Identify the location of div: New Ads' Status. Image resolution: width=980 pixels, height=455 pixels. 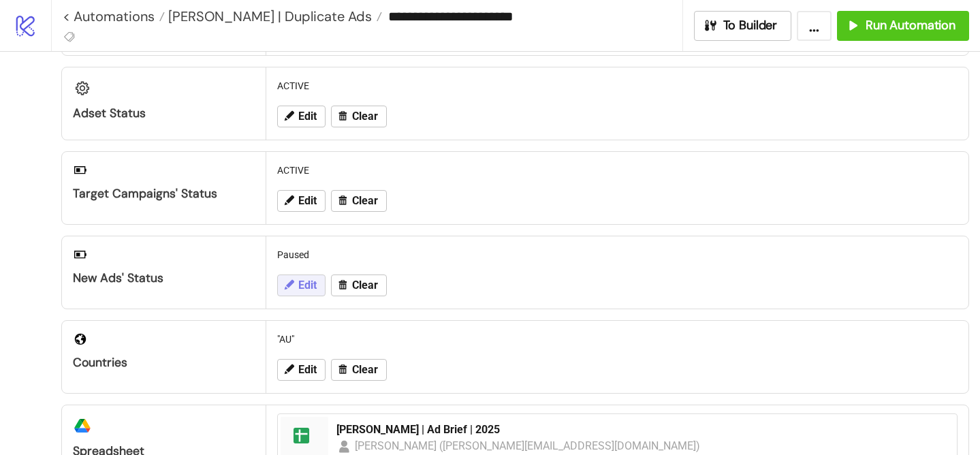
(163, 278).